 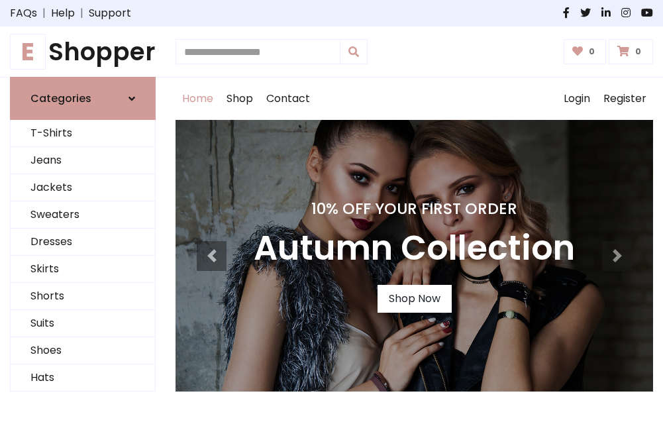 I want to click on a: Sweaters, so click(x=83, y=215).